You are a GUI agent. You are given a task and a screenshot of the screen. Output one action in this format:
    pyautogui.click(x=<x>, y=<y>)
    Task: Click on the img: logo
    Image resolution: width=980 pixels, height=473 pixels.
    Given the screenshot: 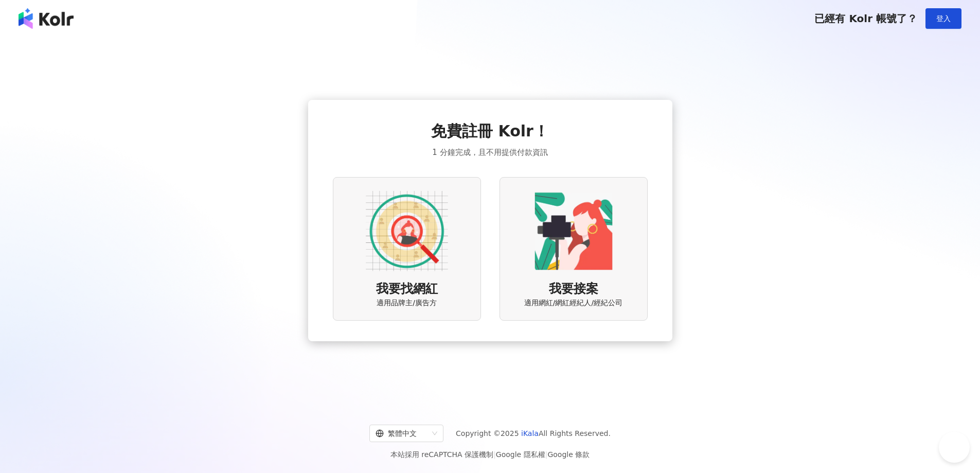 What is the action you would take?
    pyautogui.click(x=46, y=19)
    